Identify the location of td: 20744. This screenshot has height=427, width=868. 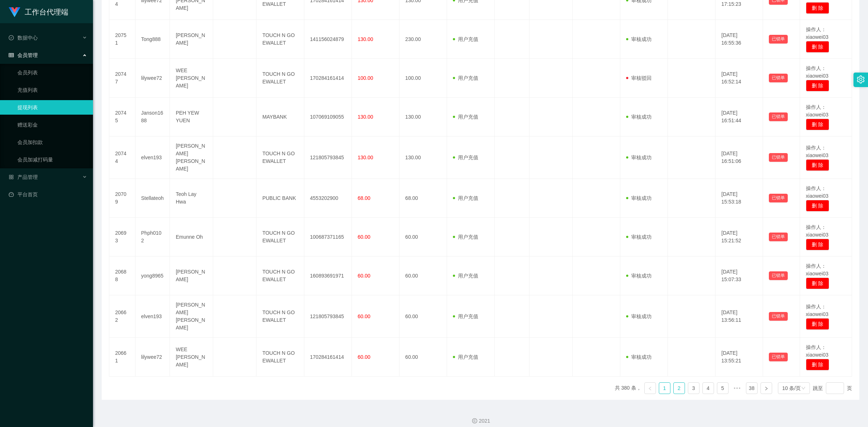
(123, 158).